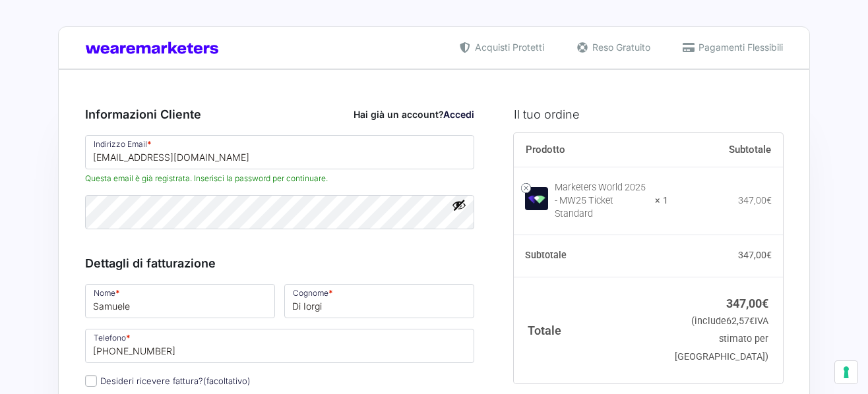  What do you see at coordinates (649, 114) in the screenshot?
I see `h3: Il tuo ordine` at bounding box center [649, 114].